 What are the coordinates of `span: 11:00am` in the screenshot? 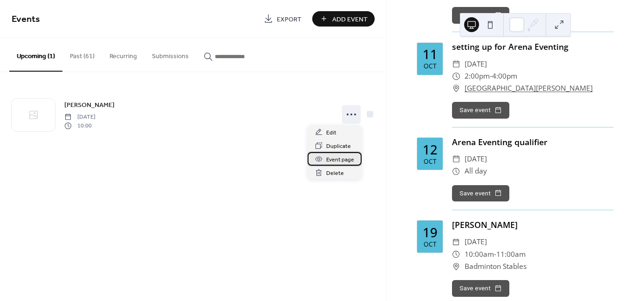 It's located at (511, 255).